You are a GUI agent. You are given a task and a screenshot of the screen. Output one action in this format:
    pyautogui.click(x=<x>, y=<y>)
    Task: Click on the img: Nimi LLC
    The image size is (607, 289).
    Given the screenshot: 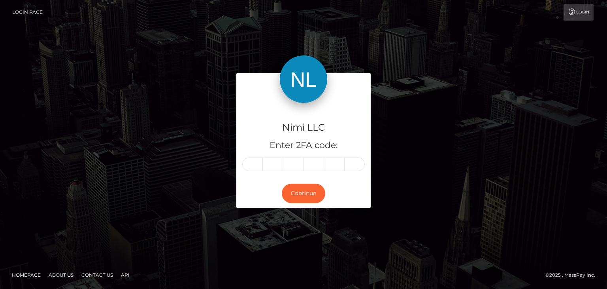 What is the action you would take?
    pyautogui.click(x=304, y=79)
    